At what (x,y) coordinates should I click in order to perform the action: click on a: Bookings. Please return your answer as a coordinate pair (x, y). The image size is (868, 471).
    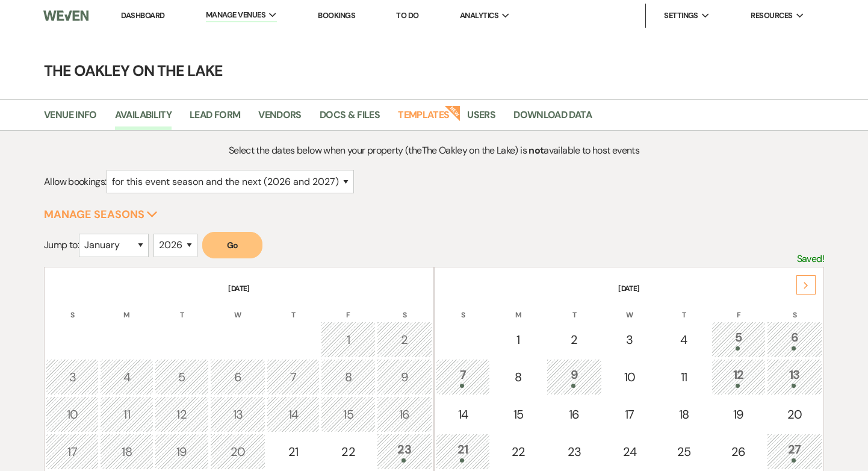
    Looking at the image, I should click on (336, 15).